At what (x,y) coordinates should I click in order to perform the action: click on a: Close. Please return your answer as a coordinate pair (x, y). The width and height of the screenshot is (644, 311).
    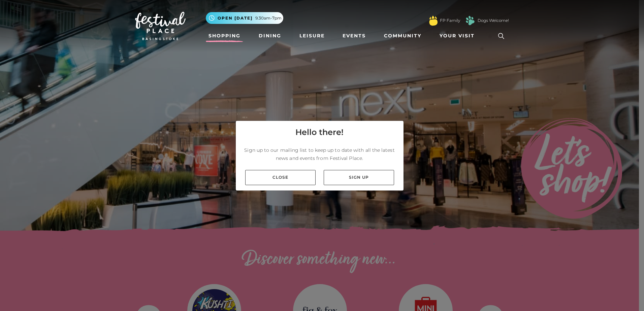
    Looking at the image, I should click on (280, 178).